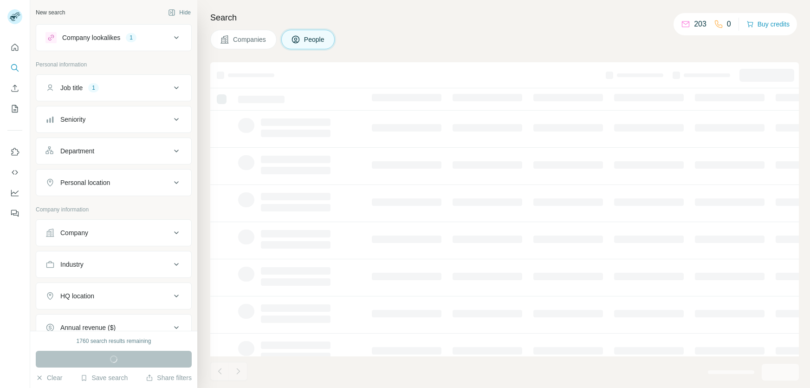 The height and width of the screenshot is (388, 810). I want to click on p: 0, so click(729, 24).